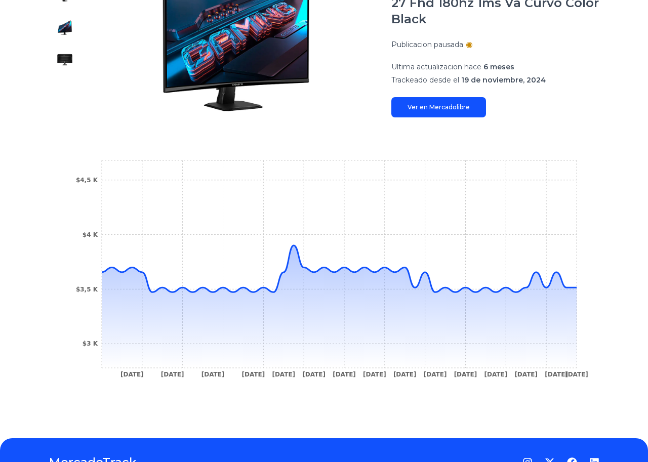  I want to click on tspan: $3,5 K, so click(87, 290).